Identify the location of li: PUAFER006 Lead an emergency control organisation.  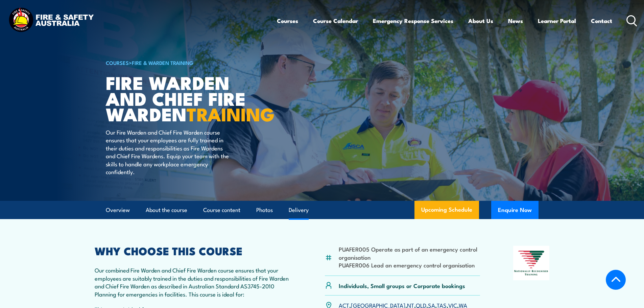
(409, 265).